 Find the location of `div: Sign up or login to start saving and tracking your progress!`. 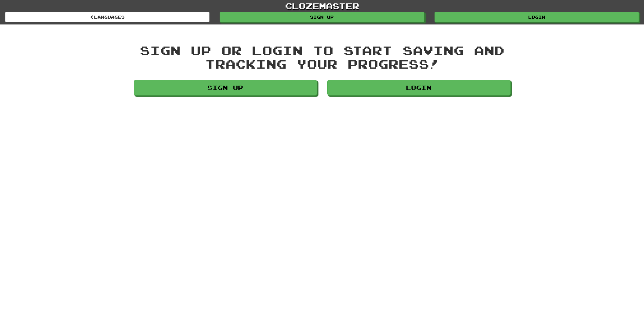

div: Sign up or login to start saving and tracking your progress! is located at coordinates (322, 57).